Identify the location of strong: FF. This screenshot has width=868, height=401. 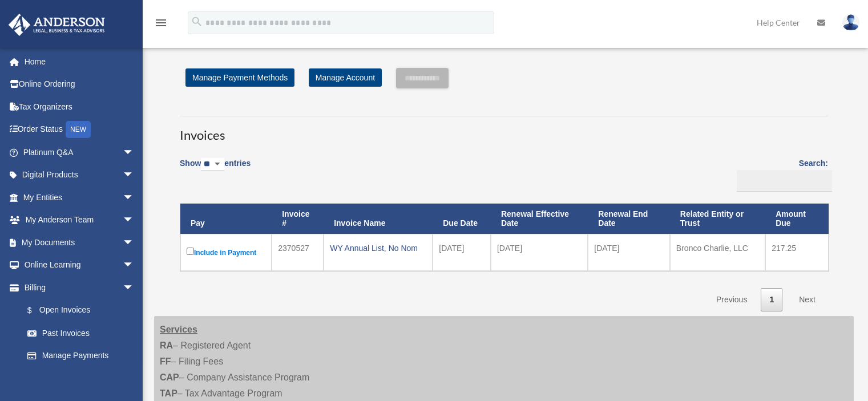
(165, 361).